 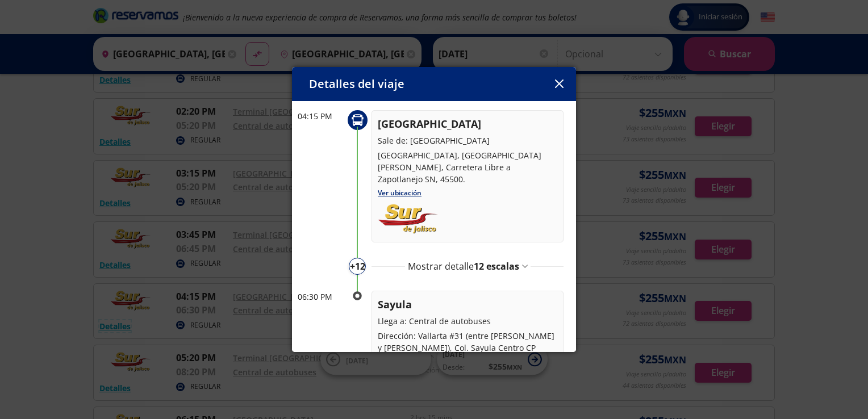 I want to click on a: Ver ubicación, so click(x=399, y=193).